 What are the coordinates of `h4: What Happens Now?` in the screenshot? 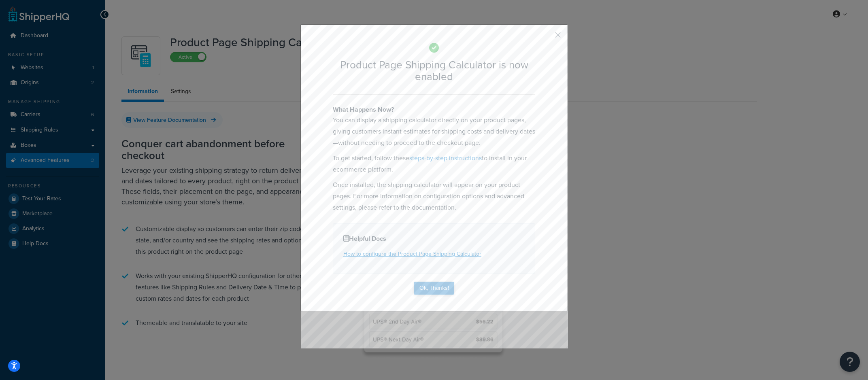 It's located at (434, 110).